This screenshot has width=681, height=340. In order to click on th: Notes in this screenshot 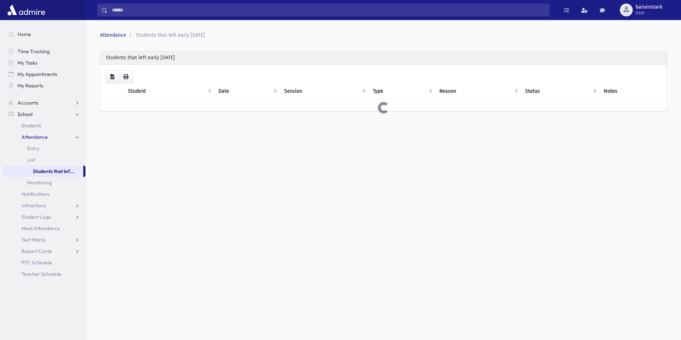, I will do `click(630, 91)`.